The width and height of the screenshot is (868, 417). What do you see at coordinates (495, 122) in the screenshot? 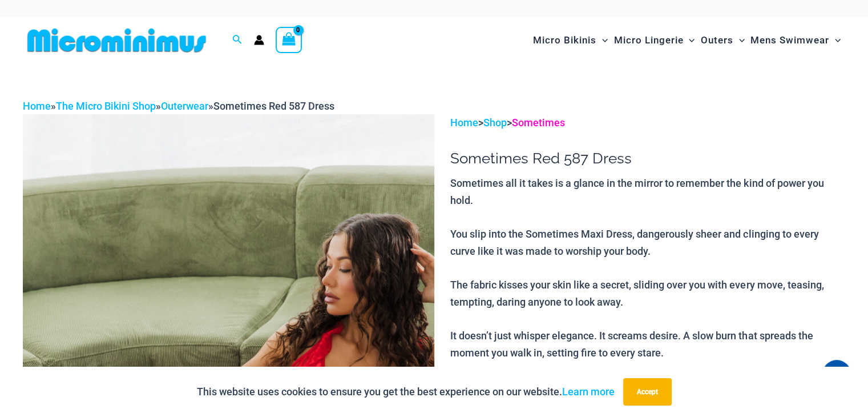
I see `a: Shop` at bounding box center [495, 122].